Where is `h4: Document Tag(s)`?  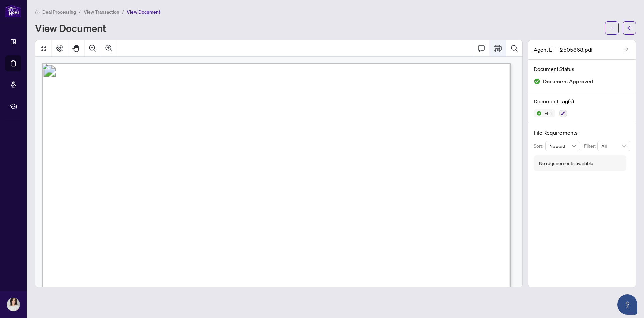
h4: Document Tag(s) is located at coordinates (582, 101).